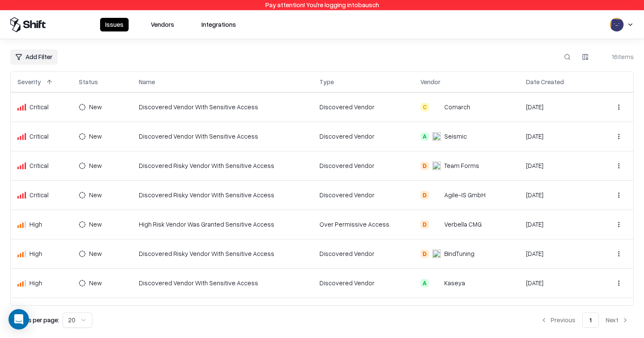 Image resolution: width=644 pixels, height=338 pixels. Describe the element at coordinates (219, 24) in the screenshot. I see `button: Integrations` at that location.